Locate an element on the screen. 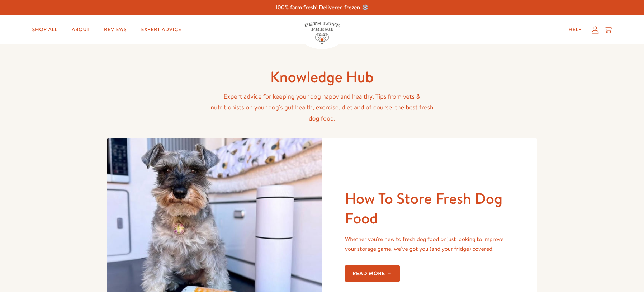 The height and width of the screenshot is (292, 644). p: Whether you're new to fresh dog food or just looking to improve your storage game, we’ve got you ... is located at coordinates (429, 244).